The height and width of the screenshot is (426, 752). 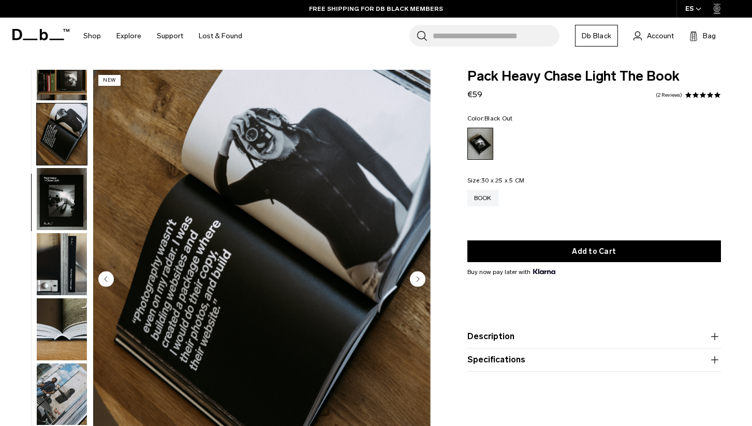 What do you see at coordinates (106, 280) in the screenshot?
I see `button: Previous slide` at bounding box center [106, 280].